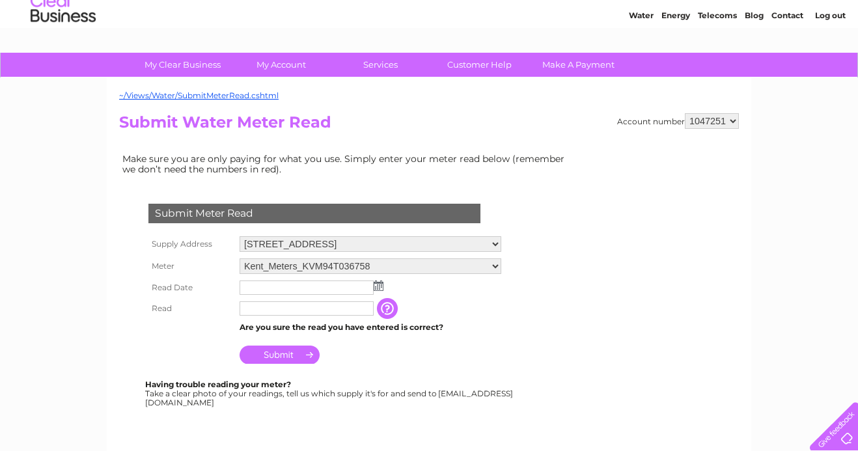  What do you see at coordinates (717, 60) in the screenshot?
I see `a: Telecoms` at bounding box center [717, 60].